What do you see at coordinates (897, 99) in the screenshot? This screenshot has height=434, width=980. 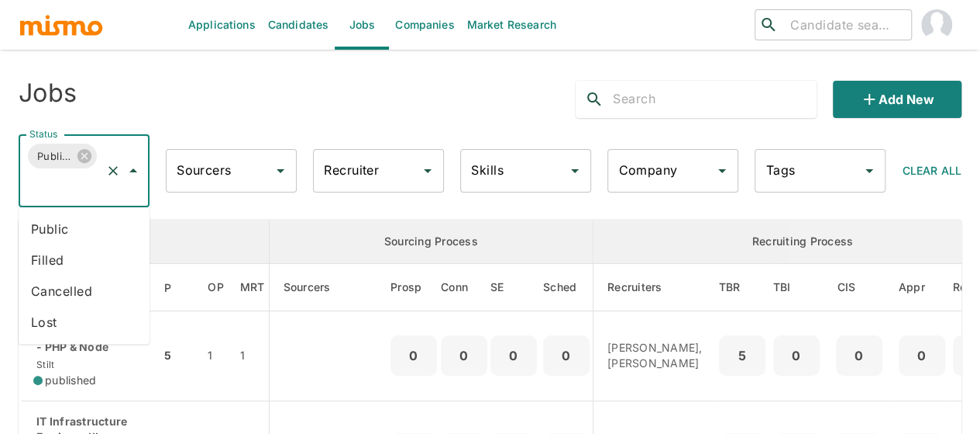 I see `button: Add new` at bounding box center [897, 99].